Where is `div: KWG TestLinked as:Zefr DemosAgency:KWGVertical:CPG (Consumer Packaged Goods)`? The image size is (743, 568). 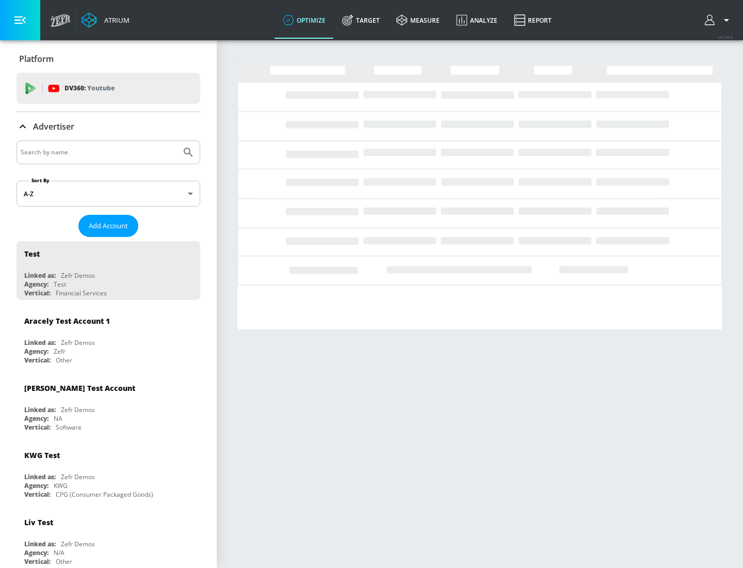 div: KWG TestLinked as:Zefr DemosAgency:KWGVertical:CPG (Consumer Packaged Goods) is located at coordinates (108, 472).